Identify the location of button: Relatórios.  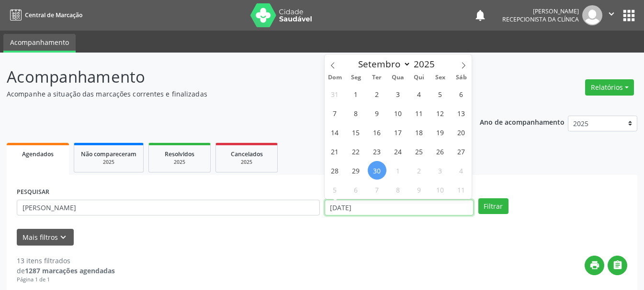
(610, 88).